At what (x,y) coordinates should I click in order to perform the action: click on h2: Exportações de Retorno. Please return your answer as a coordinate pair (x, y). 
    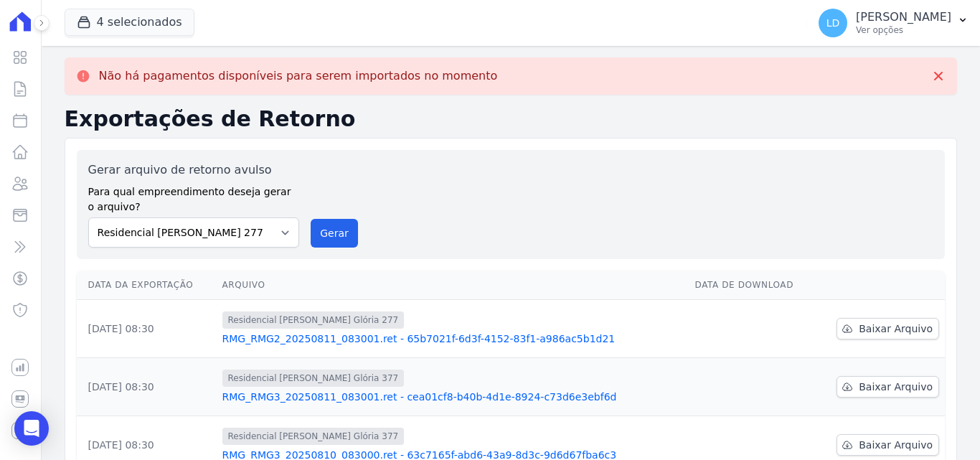
    Looking at the image, I should click on (511, 119).